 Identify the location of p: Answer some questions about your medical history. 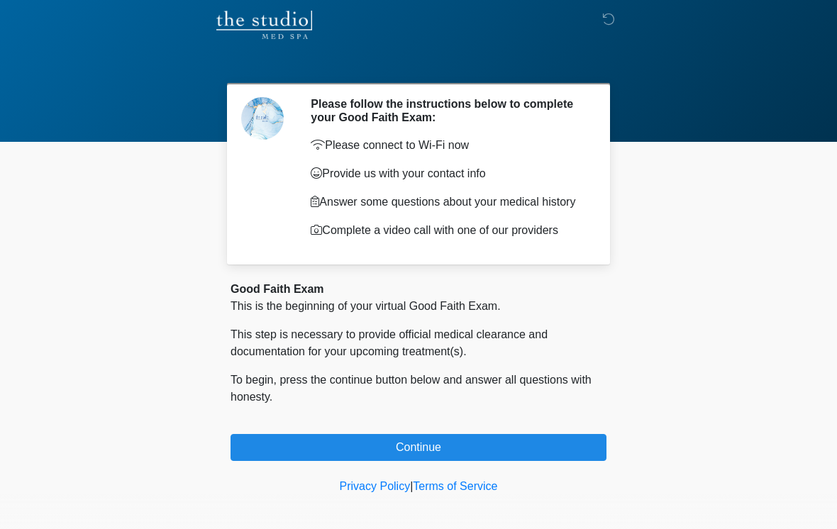
(448, 202).